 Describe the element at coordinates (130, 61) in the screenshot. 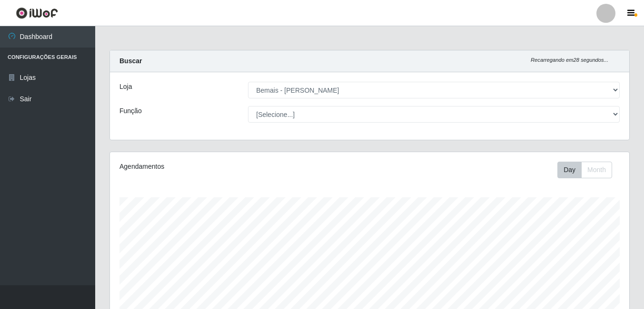

I see `strong: Buscar` at that location.